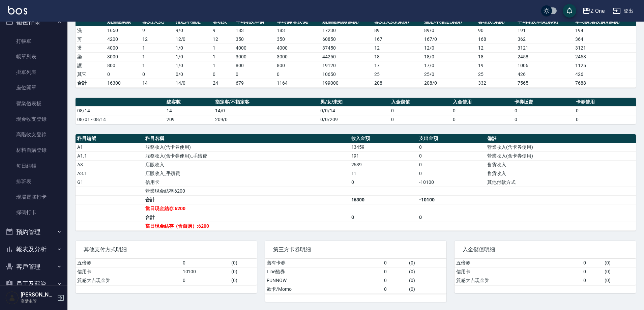 Image resolution: width=644 pixels, height=310 pixels. What do you see at coordinates (398, 30) in the screenshot?
I see `td: 89` at bounding box center [398, 30].